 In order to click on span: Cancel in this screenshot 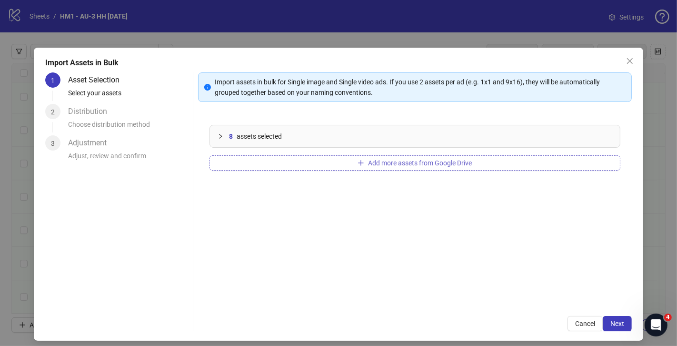, I will do `click(585, 323)`.